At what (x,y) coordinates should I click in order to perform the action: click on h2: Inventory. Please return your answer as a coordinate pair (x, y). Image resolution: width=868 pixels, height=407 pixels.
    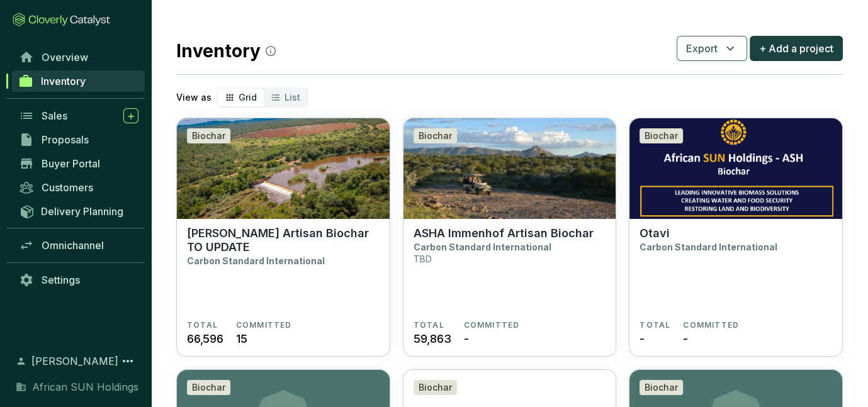
    Looking at the image, I should click on (226, 51).